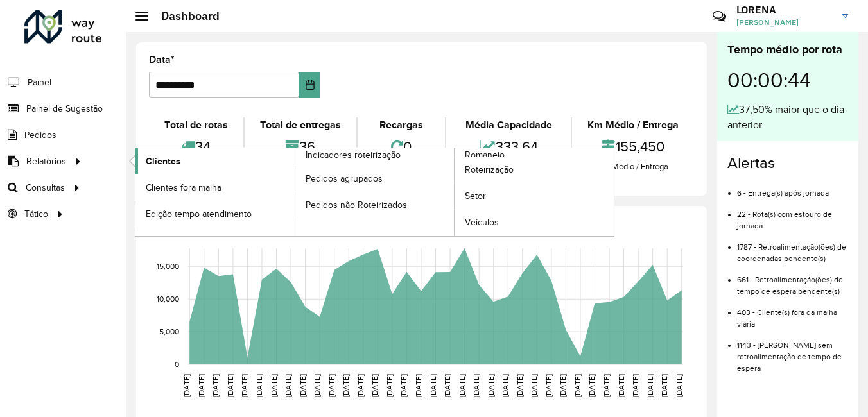 This screenshot has height=417, width=868. I want to click on span: Tático, so click(36, 214).